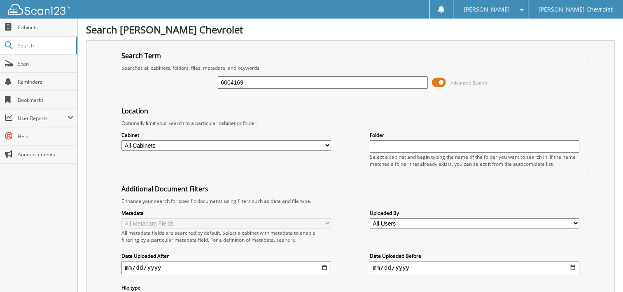  What do you see at coordinates (226, 267) in the screenshot?
I see `input: start` at bounding box center [226, 267].